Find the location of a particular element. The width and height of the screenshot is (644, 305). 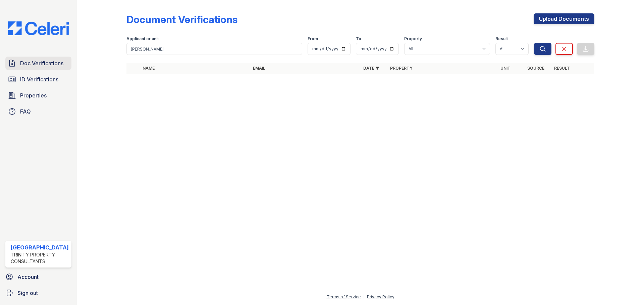

a: Date ▼ is located at coordinates (371, 68).